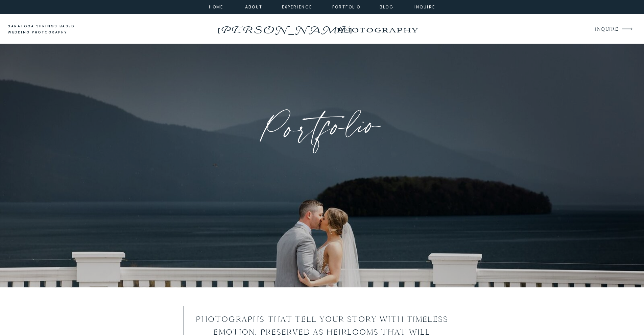 The width and height of the screenshot is (644, 335). I want to click on nav: about, so click(253, 7).